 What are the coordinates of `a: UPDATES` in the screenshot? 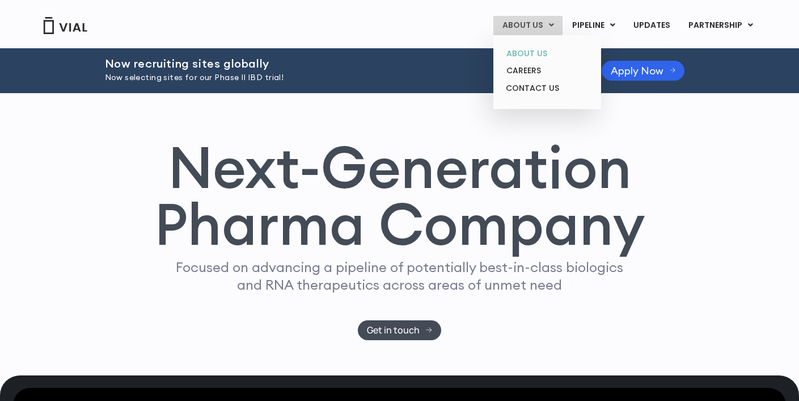 It's located at (652, 26).